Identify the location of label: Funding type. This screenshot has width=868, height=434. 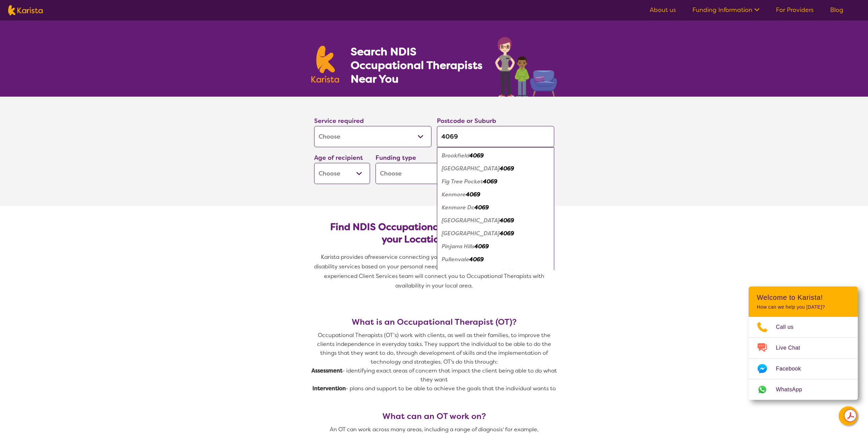
(395, 157).